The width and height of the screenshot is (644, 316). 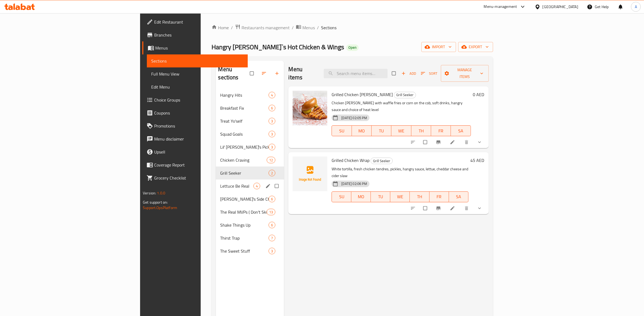 What do you see at coordinates (414, 208) in the screenshot?
I see `button: sort-choices` at bounding box center [414, 208].